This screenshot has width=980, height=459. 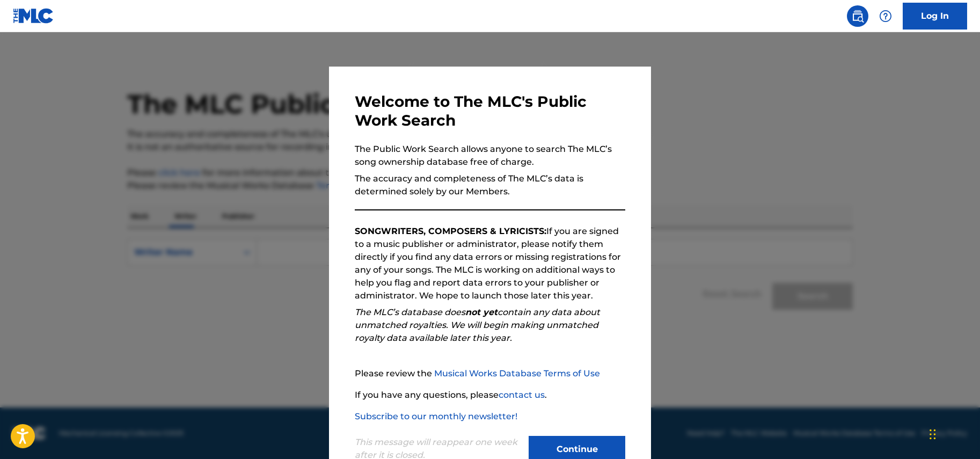 I want to click on a: Public Search, so click(x=858, y=16).